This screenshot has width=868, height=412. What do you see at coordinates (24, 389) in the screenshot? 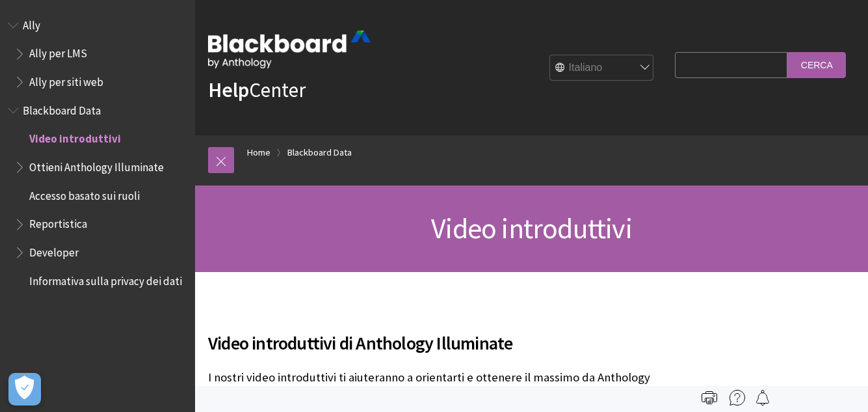
I see `button: Apri preferenze` at bounding box center [24, 389].